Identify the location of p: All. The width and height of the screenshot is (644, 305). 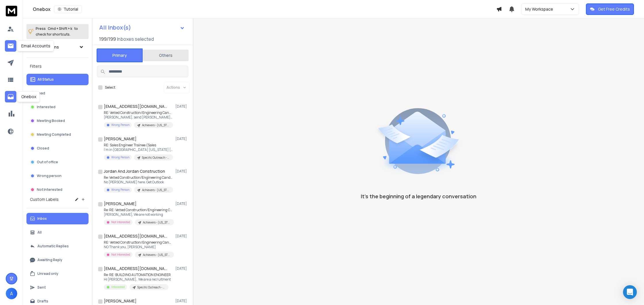
(40, 233).